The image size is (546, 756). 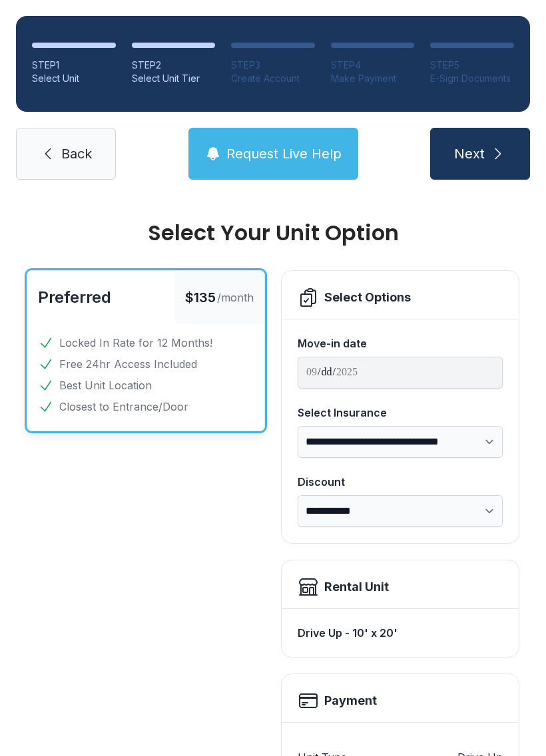 I want to click on select: Discount, so click(x=401, y=511).